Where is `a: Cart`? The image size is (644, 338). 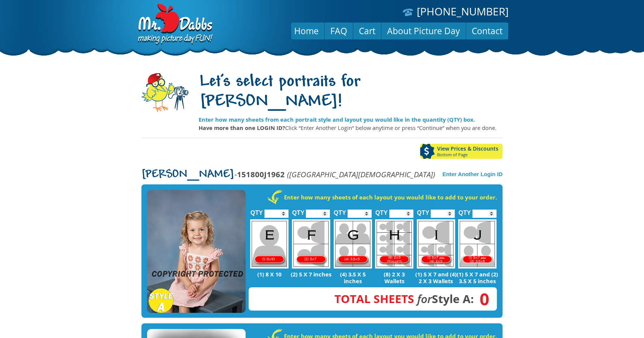 a: Cart is located at coordinates (367, 31).